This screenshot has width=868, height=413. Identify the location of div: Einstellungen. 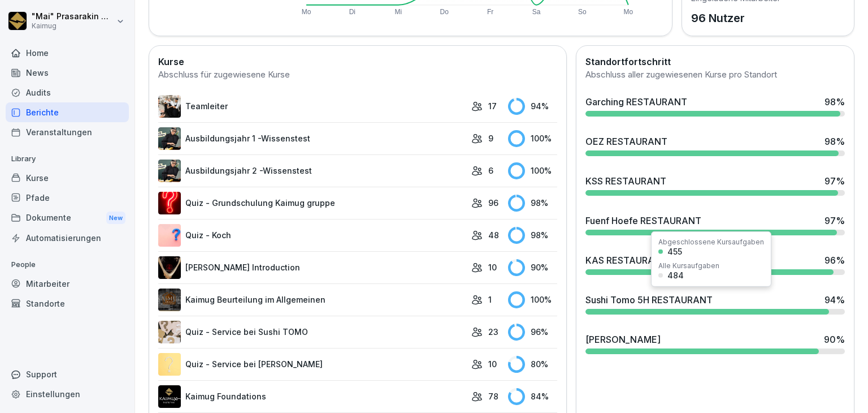
(67, 393).